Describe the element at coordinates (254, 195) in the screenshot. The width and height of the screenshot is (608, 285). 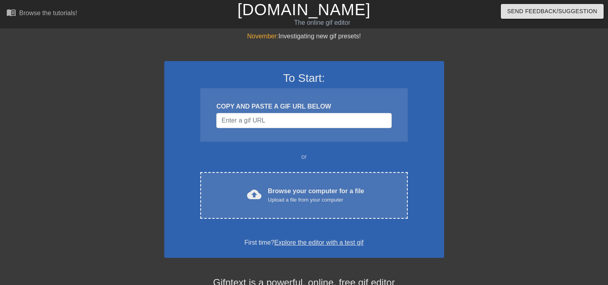
I see `span: cloud_upload` at that location.